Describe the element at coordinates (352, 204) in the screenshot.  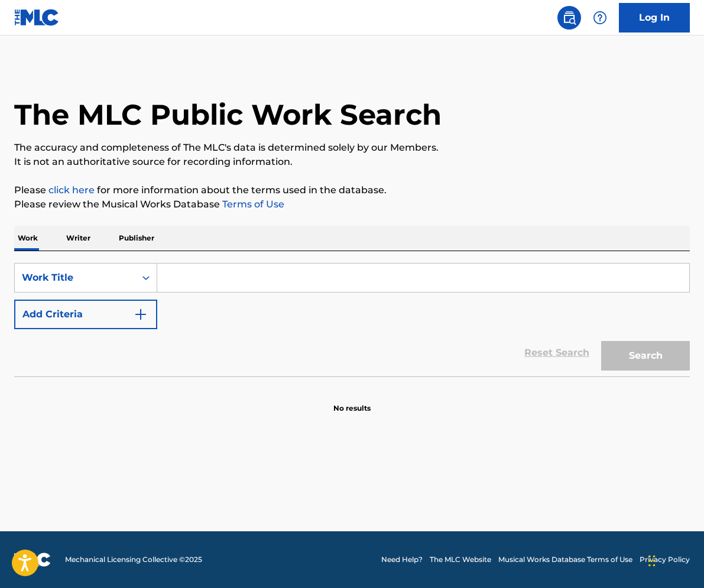
I see `p: Please review the Musical Works Database` at that location.